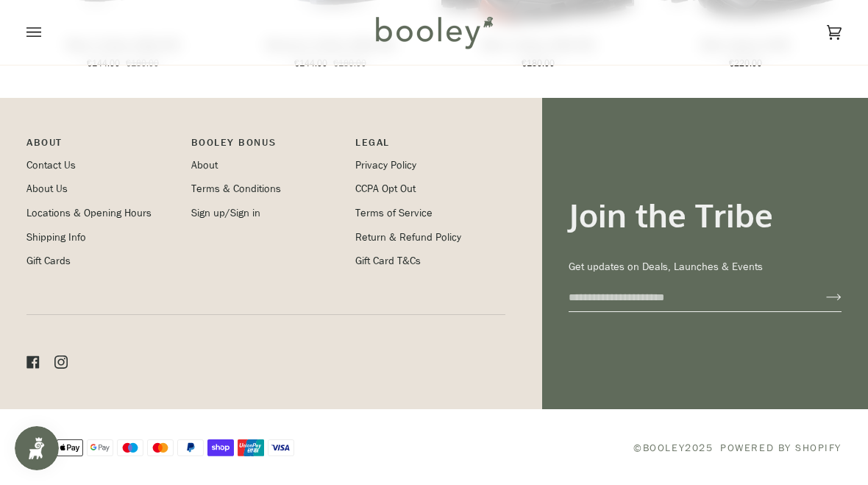 This screenshot has width=868, height=485. I want to click on p: Pipeline_Footer Sub, so click(431, 146).